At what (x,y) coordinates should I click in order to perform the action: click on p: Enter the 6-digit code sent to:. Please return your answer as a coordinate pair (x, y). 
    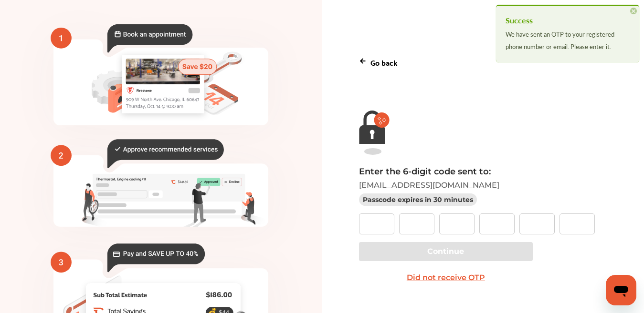
    Looking at the image, I should click on (483, 172).